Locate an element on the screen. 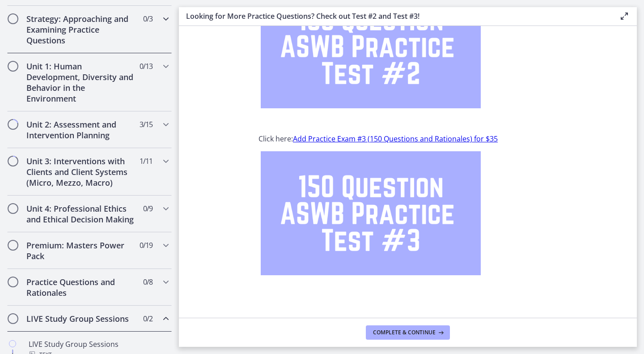 This screenshot has width=644, height=354. h2: Practice Questions and Rationales is located at coordinates (81, 288).